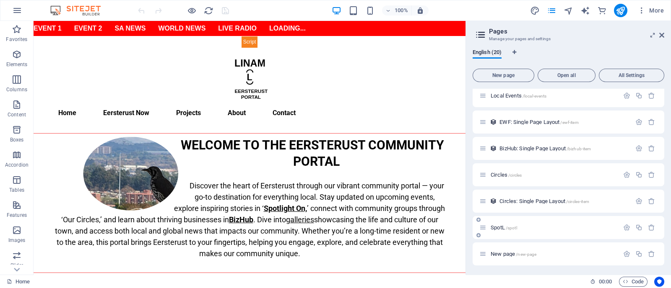 This screenshot has height=288, width=671. What do you see at coordinates (17, 115) in the screenshot?
I see `p: Content` at bounding box center [17, 115].